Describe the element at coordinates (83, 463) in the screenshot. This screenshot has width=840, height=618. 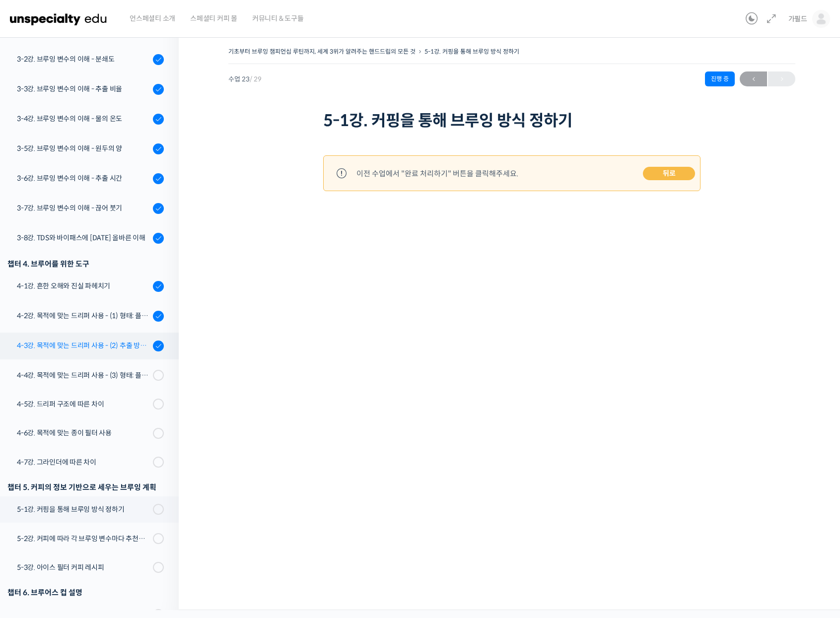
I see `div: 4-7강. 그라인더에 따른 차이` at that location.